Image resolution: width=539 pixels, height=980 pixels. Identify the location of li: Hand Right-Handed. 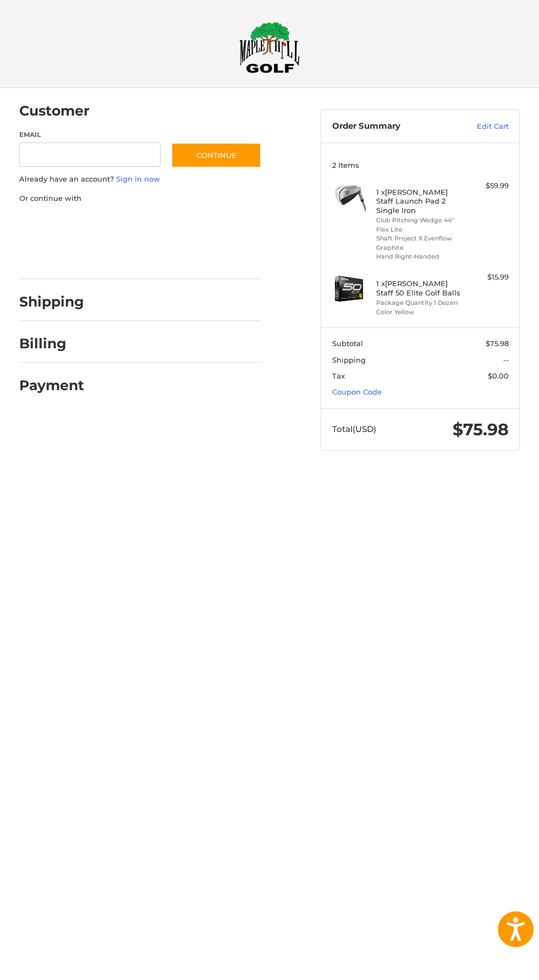
(420, 256).